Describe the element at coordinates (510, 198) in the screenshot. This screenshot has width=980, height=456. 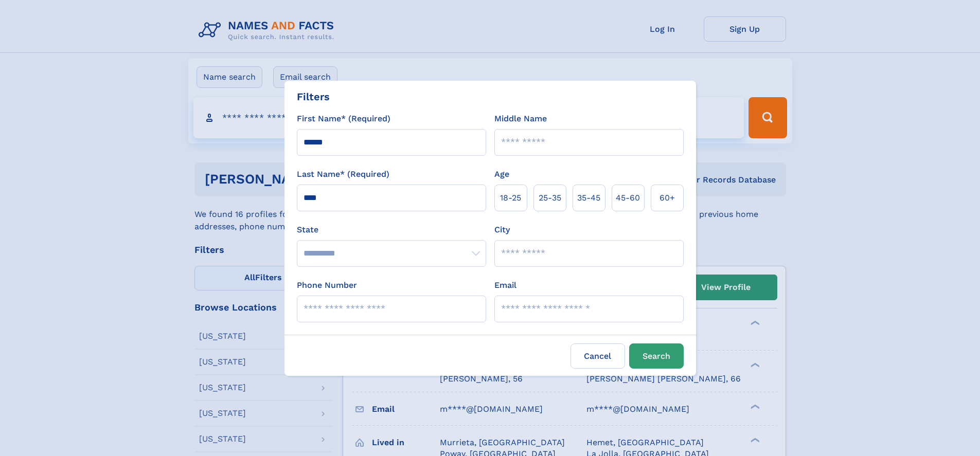
I see `span: 18‑25` at that location.